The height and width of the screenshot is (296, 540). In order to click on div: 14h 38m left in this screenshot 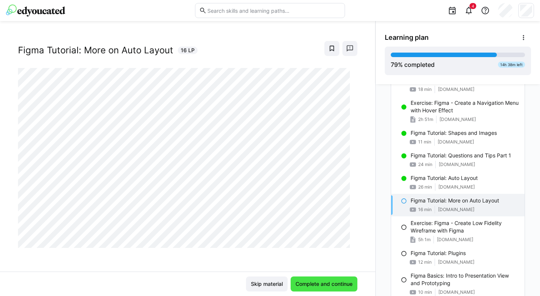, I will do `click(512, 65)`.